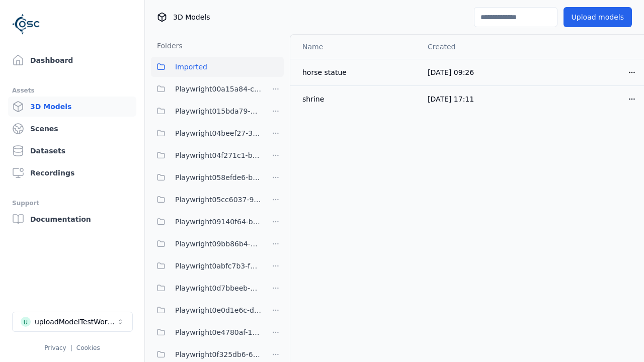 The width and height of the screenshot is (644, 362). I want to click on a: Scenes, so click(72, 128).